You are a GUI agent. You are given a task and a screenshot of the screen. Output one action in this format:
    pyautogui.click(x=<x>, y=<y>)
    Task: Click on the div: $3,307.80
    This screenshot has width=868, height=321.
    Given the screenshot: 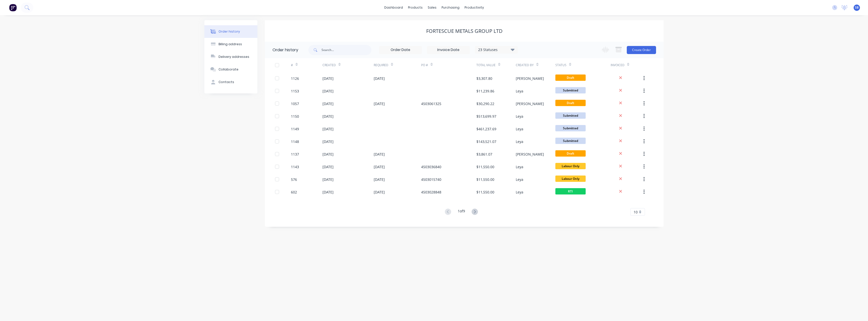 What is the action you would take?
    pyautogui.click(x=484, y=78)
    